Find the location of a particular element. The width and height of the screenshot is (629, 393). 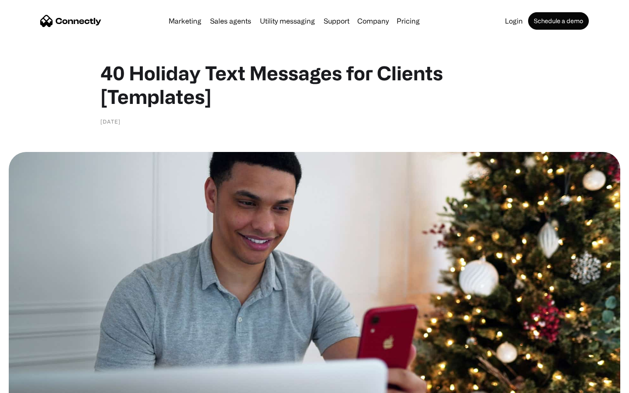

a: Pricing is located at coordinates (408, 21).